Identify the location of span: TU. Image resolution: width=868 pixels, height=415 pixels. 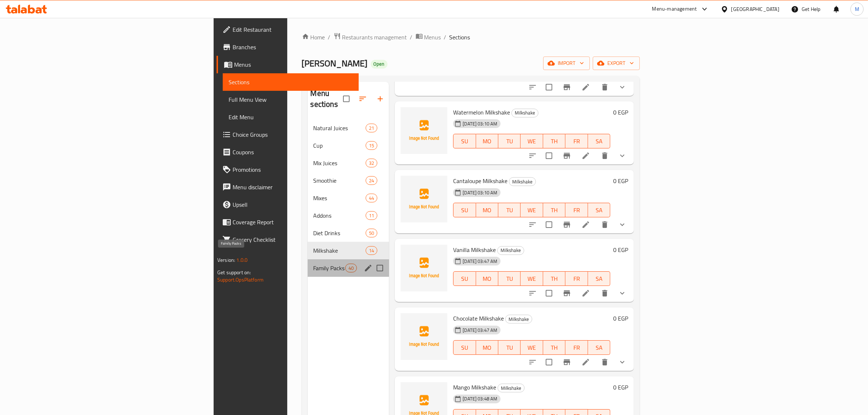
(509, 210).